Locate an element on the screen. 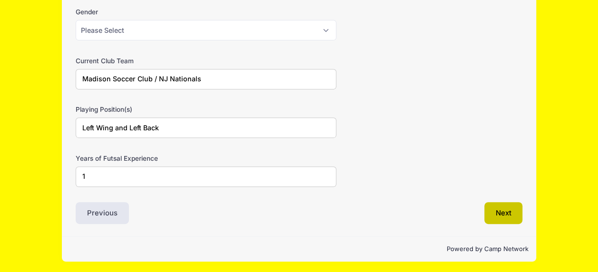 This screenshot has width=598, height=272. label: Current Club Team is located at coordinates (150, 61).